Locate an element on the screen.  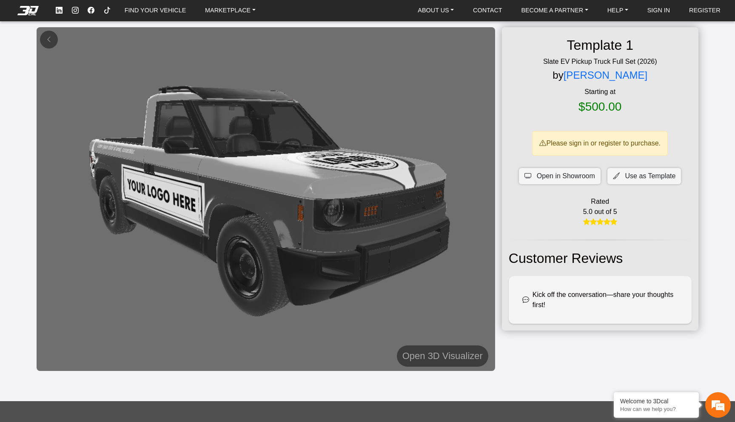
p: How can we help you? is located at coordinates (657, 409).